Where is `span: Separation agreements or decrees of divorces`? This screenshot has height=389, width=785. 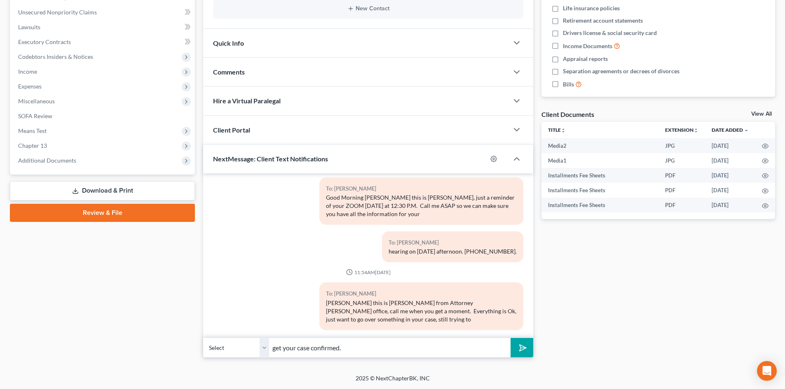
span: Separation agreements or decrees of divorces is located at coordinates (621, 71).